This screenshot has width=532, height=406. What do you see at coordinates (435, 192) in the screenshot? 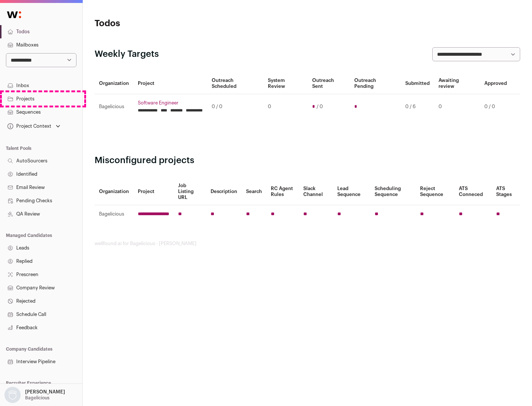
I see `th: Reject Sequence` at bounding box center [435, 192].